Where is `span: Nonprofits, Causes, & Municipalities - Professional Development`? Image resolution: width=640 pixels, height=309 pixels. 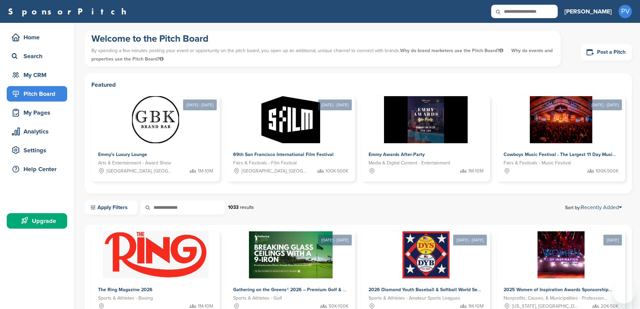 span: Nonprofits, Causes, & Municipalities - Professional Development is located at coordinates (556, 298).